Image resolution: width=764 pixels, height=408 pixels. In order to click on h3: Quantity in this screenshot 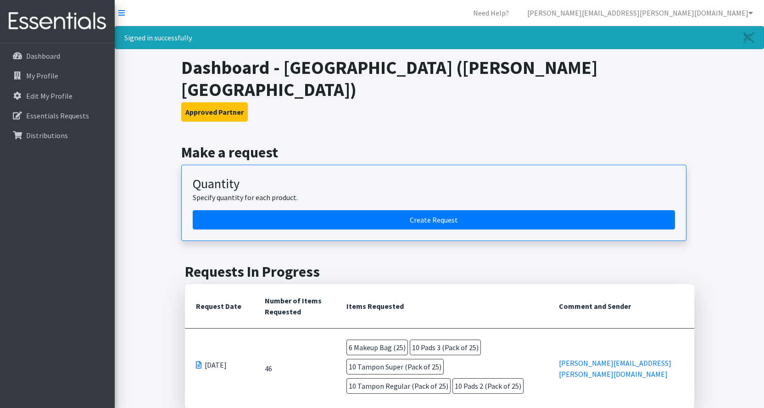, I will do `click(433, 184)`.